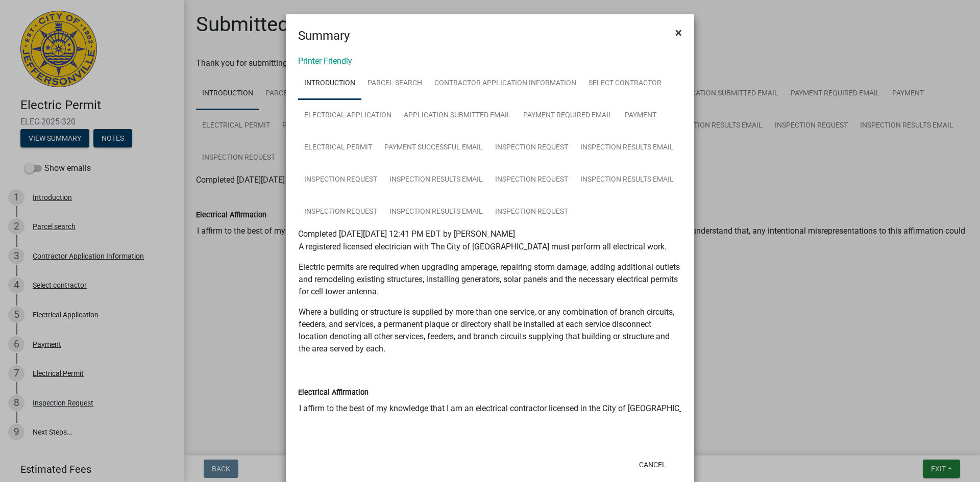 Image resolution: width=980 pixels, height=482 pixels. Describe the element at coordinates (324, 36) in the screenshot. I see `h4: Summary` at that location.